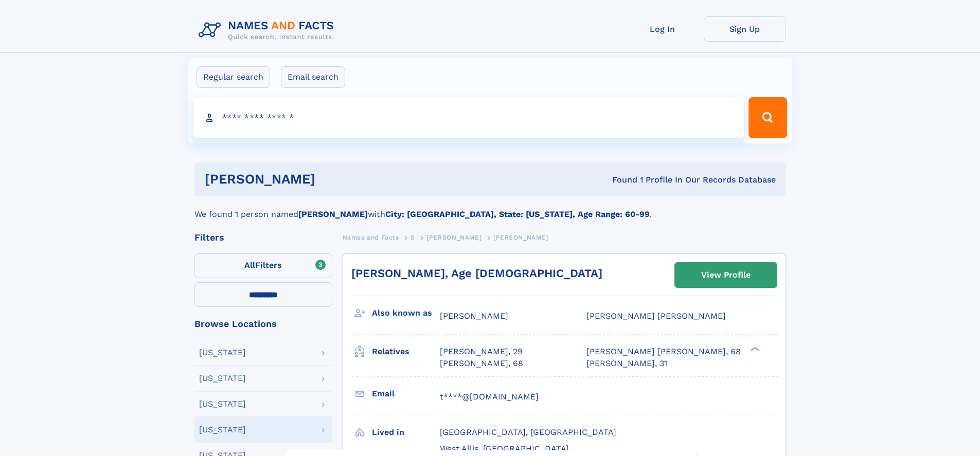 This screenshot has height=456, width=980. What do you see at coordinates (263, 324) in the screenshot?
I see `div: Browse Locations` at bounding box center [263, 324].